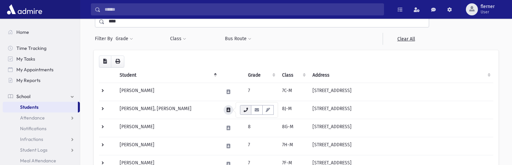  Describe the element at coordinates (33, 128) in the screenshot. I see `span: Notifications` at that location.